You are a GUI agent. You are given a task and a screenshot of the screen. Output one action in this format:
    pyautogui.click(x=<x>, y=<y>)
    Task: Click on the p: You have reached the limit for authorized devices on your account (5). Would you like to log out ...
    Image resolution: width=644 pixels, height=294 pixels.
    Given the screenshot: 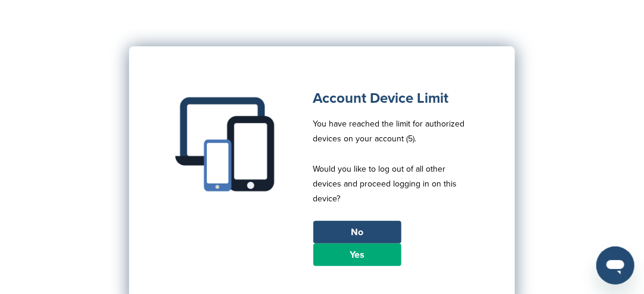 What is the action you would take?
    pyautogui.click(x=394, y=169)
    